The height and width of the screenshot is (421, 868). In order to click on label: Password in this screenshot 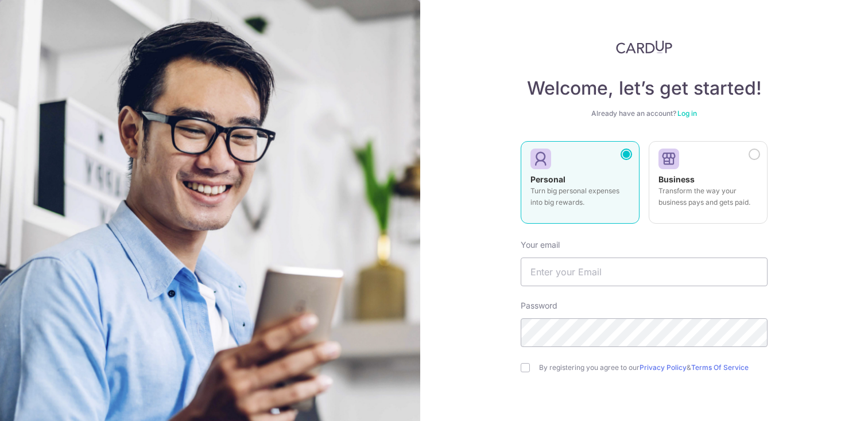, I will do `click(539, 306)`.